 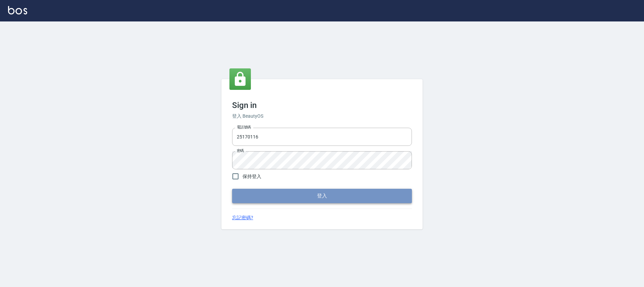 I want to click on h6: 登入 BeautyOS, so click(x=322, y=116).